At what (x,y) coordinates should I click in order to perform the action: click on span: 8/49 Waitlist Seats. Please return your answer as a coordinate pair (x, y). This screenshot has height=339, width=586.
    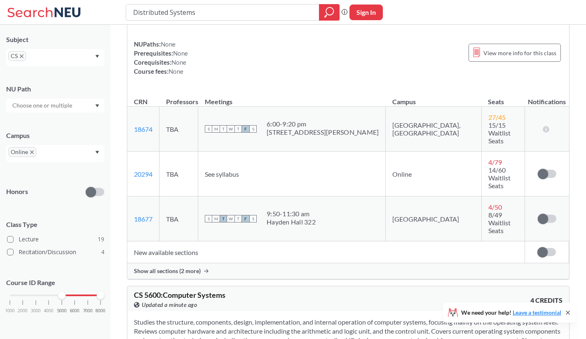
    Looking at the image, I should click on (499, 223).